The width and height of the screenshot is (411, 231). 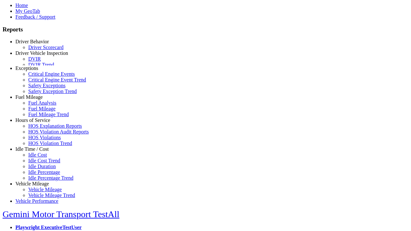 What do you see at coordinates (47, 85) in the screenshot?
I see `a: Safety Exceptions` at bounding box center [47, 85].